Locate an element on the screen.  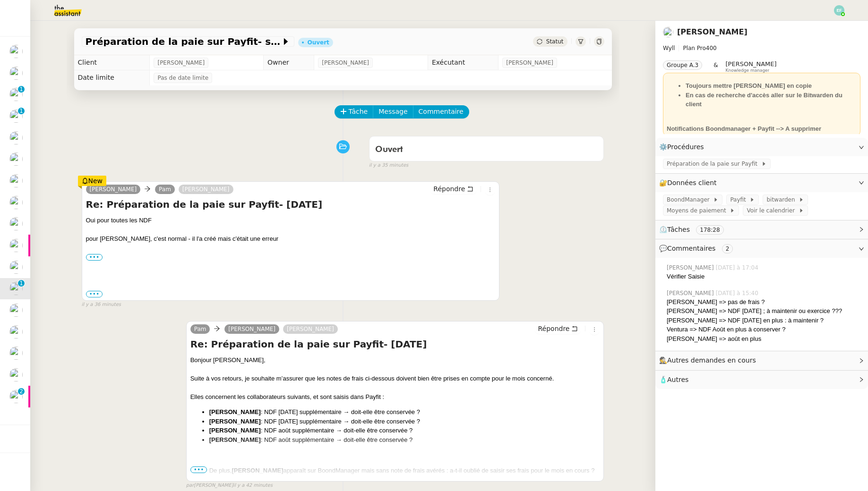
nz-badge-sup: 2 is located at coordinates (21, 392).